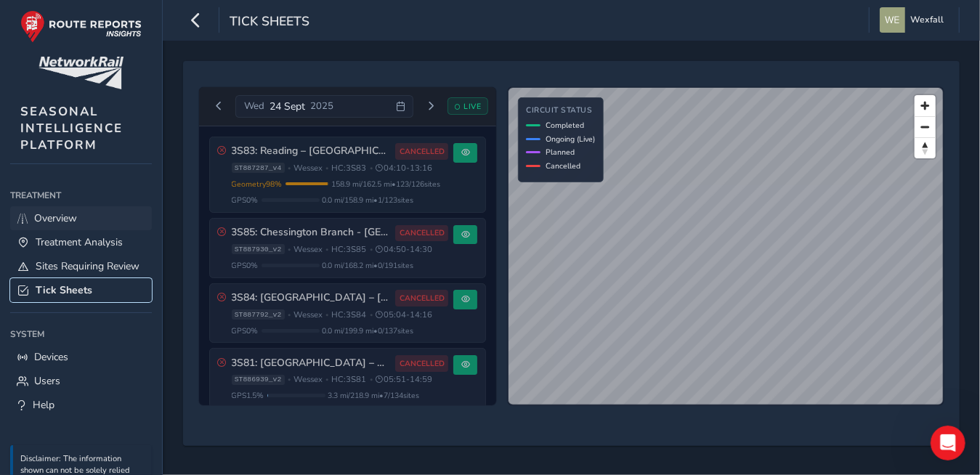 This screenshot has width=980, height=475. What do you see at coordinates (914, 20) in the screenshot?
I see `button: Wexfall` at bounding box center [914, 20].